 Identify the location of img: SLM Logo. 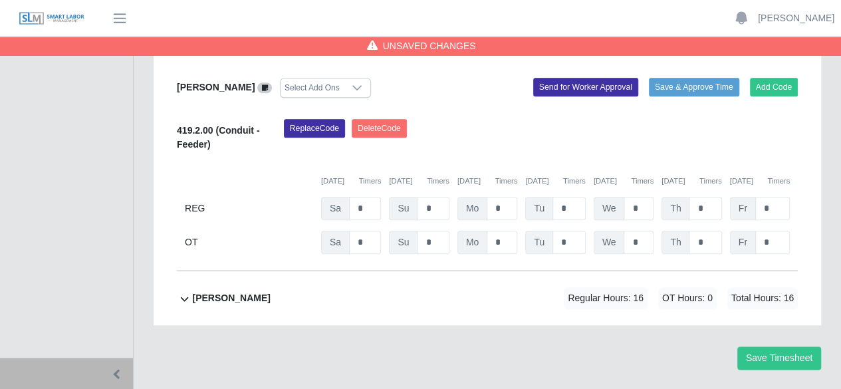
(52, 19).